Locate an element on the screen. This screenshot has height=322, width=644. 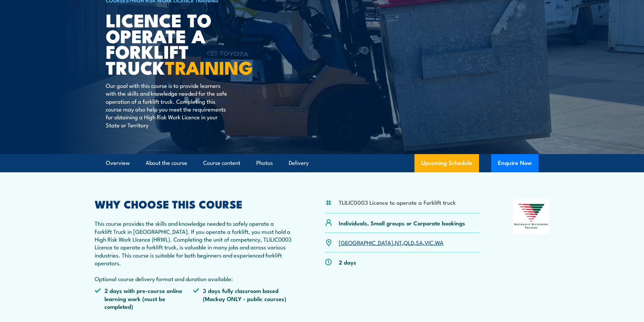
a: About the course is located at coordinates (167, 163).